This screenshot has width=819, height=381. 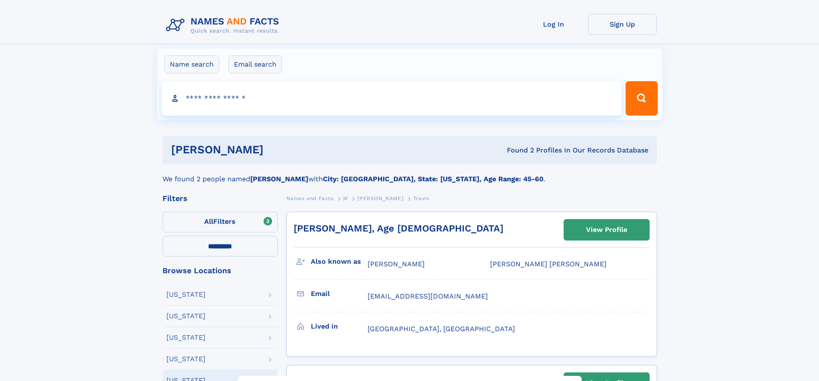 I want to click on span: Travin, so click(x=421, y=199).